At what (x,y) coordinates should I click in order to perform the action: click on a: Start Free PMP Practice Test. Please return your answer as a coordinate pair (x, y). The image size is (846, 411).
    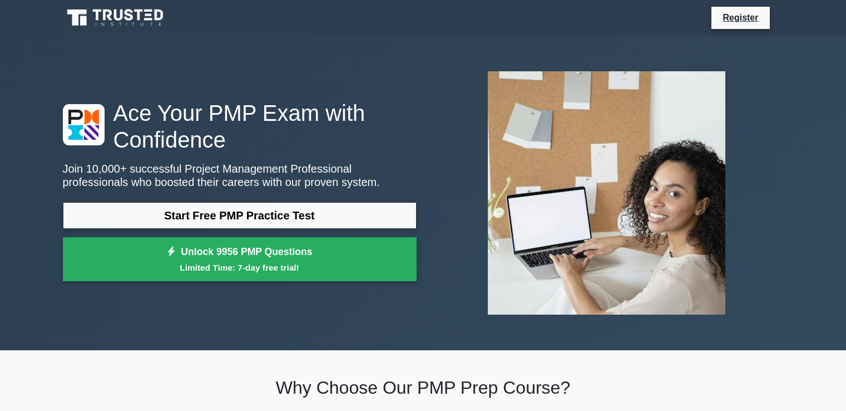
    Looking at the image, I should click on (240, 215).